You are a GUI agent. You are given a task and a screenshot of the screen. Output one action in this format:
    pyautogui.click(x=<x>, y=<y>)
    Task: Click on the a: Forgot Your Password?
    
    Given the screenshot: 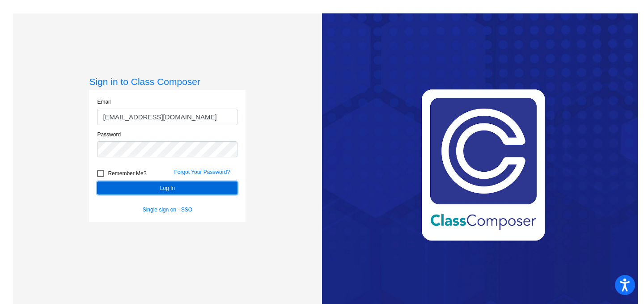 What is the action you would take?
    pyautogui.click(x=202, y=172)
    